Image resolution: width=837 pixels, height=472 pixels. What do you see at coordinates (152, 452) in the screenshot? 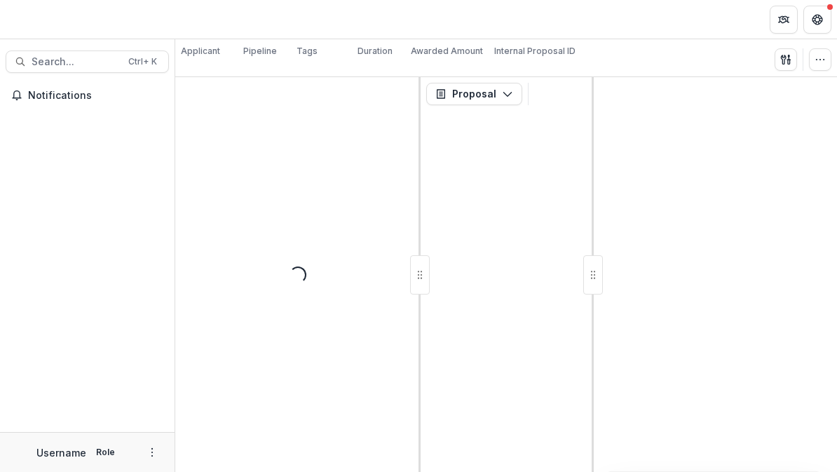
I see `button: More` at bounding box center [152, 452].